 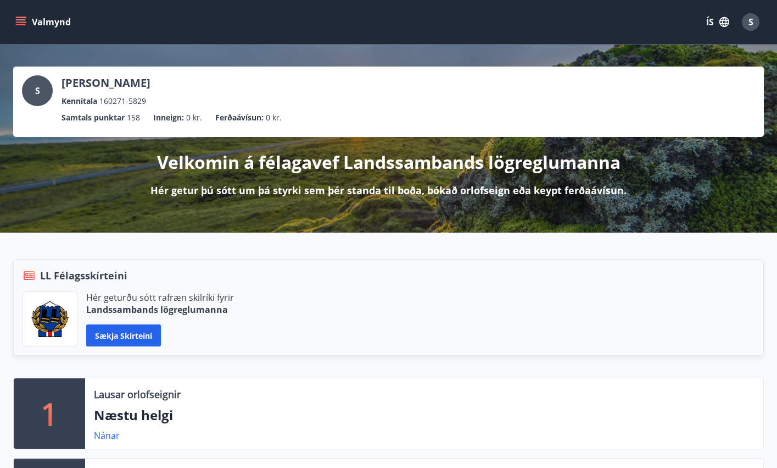 I want to click on button: S, so click(x=751, y=22).